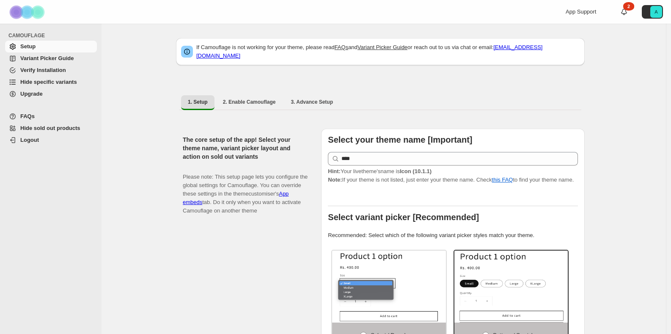 Image resolution: width=671 pixels, height=334 pixels. Describe the element at coordinates (43, 70) in the screenshot. I see `span: Verify Installation` at that location.